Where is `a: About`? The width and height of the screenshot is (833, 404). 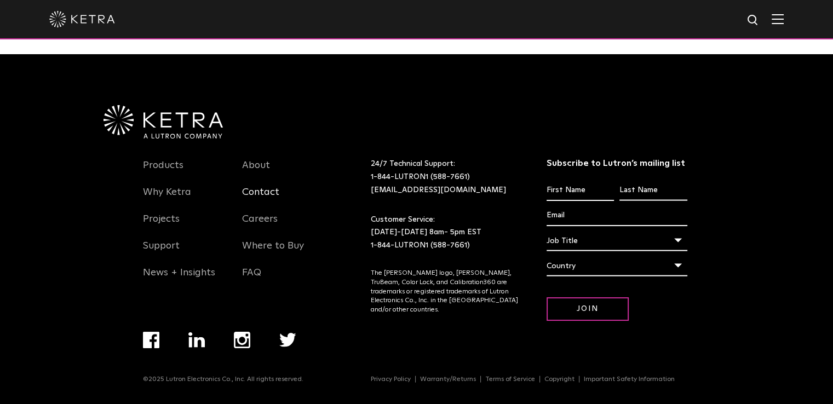 a: About is located at coordinates (256, 172).